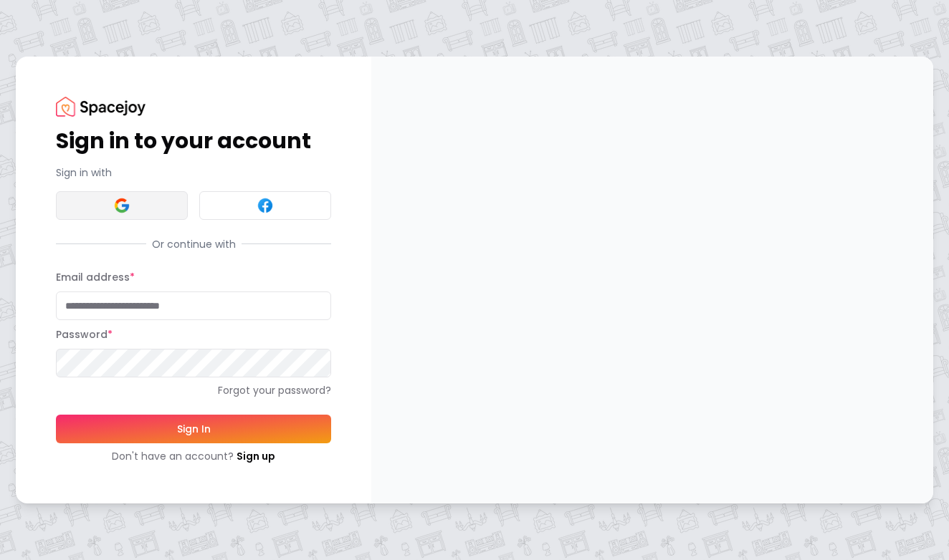 The width and height of the screenshot is (949, 560). I want to click on label: Email address, so click(96, 278).